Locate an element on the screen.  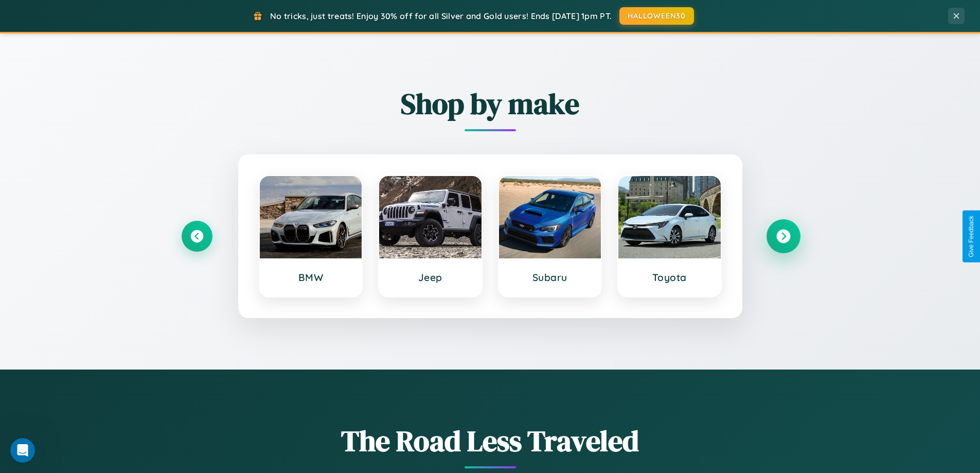
h3: Subaru is located at coordinates (550, 277).